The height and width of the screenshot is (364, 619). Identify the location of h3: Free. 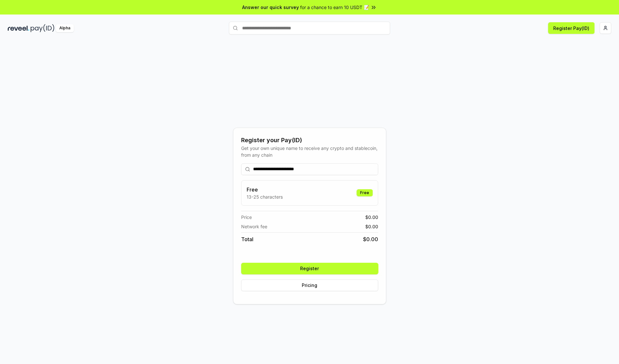
(265, 189).